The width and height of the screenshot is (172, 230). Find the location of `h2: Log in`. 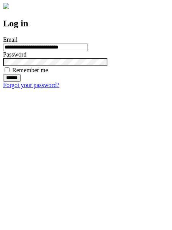

h2: Log in is located at coordinates (86, 23).